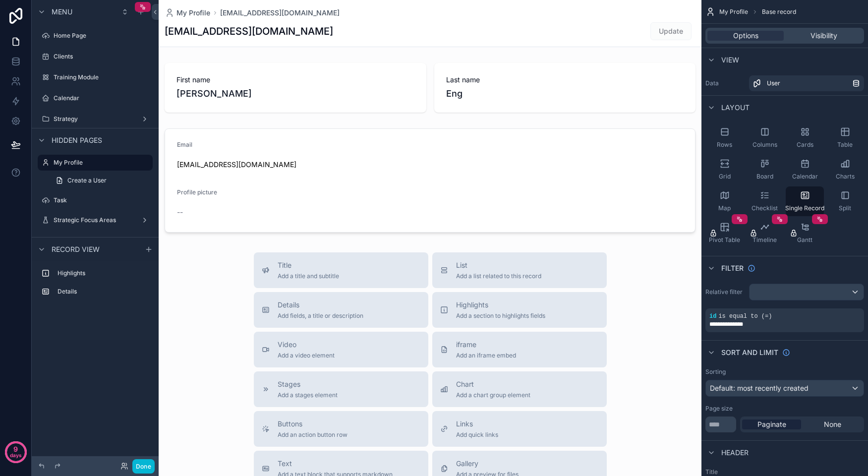 Image resolution: width=868 pixels, height=476 pixels. What do you see at coordinates (750, 352) in the screenshot?
I see `span: Sort And Limit` at bounding box center [750, 352].